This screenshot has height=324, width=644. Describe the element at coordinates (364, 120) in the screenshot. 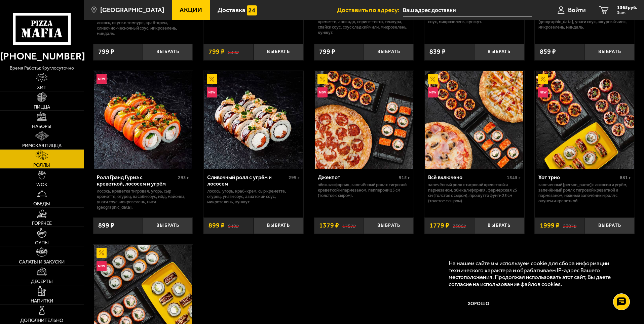

I see `img: Джекпот` at that location.